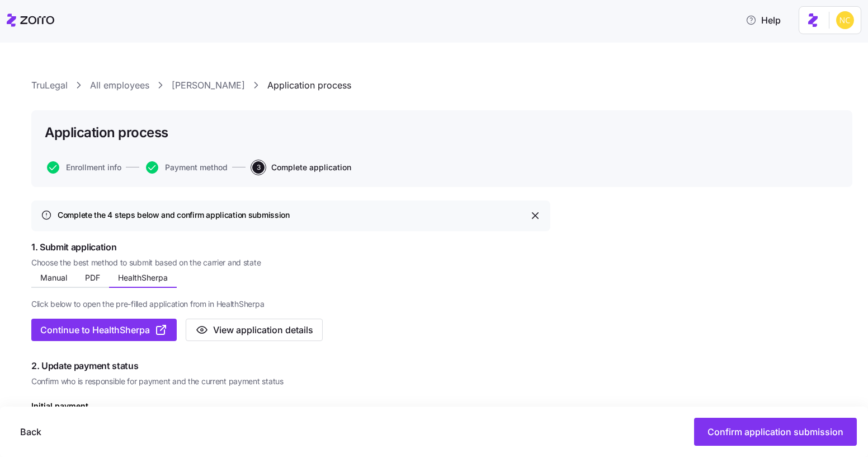 The image size is (868, 457). I want to click on a: Payment method, so click(186, 167).